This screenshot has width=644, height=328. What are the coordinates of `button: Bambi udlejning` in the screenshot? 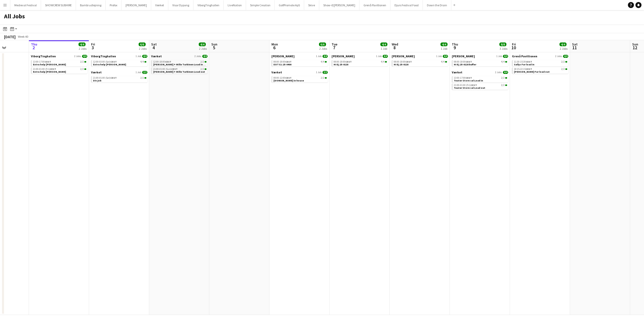 It's located at (91, 5).